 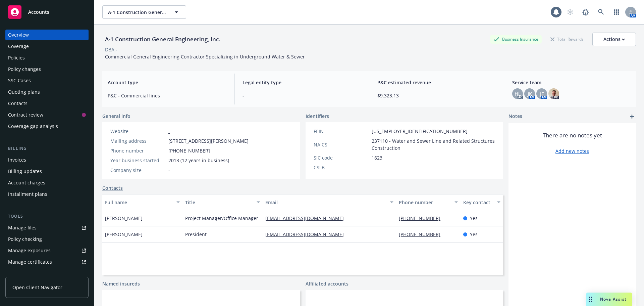 I want to click on div: A-1 Construction General Engineering, Inc., so click(x=163, y=40).